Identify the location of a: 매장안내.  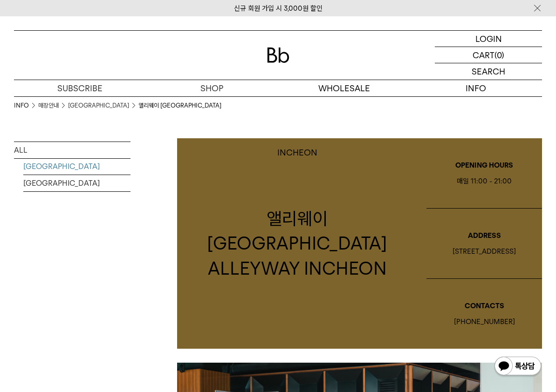
(49, 106).